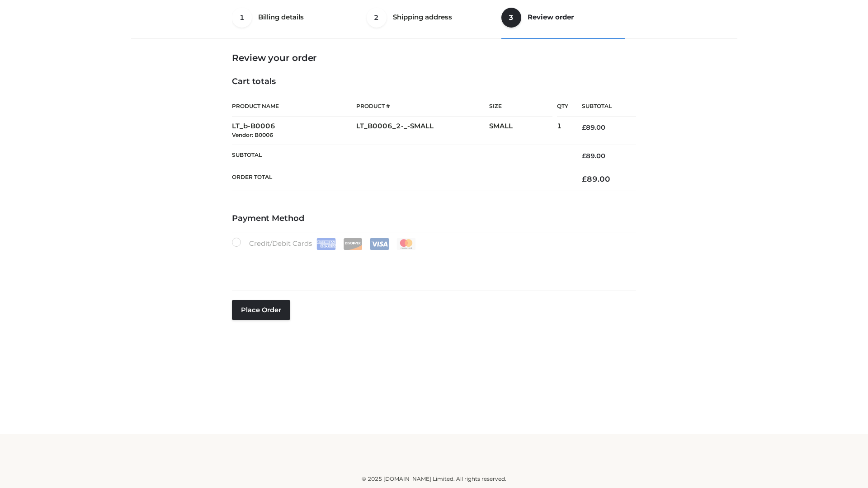 The height and width of the screenshot is (488, 868). Describe the element at coordinates (562, 107) in the screenshot. I see `th: Qty` at that location.